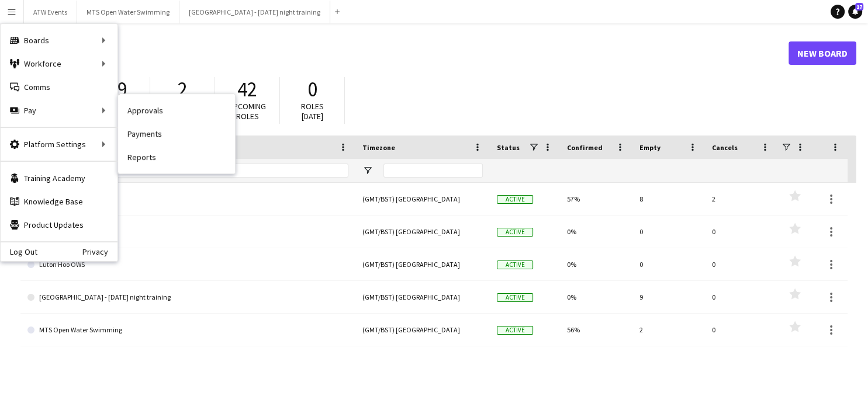 The image size is (868, 396). I want to click on div: Platform Settings, so click(59, 144).